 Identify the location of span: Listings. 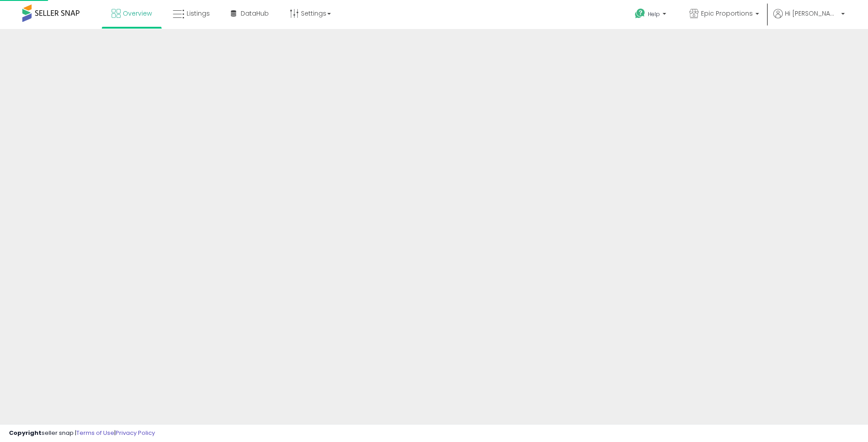
(198, 13).